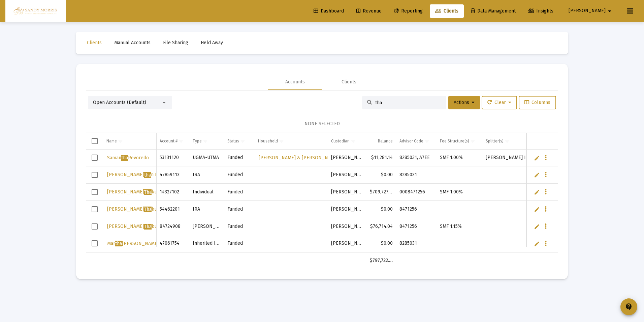  Describe the element at coordinates (239, 141) in the screenshot. I see `td: Column Status` at that location.